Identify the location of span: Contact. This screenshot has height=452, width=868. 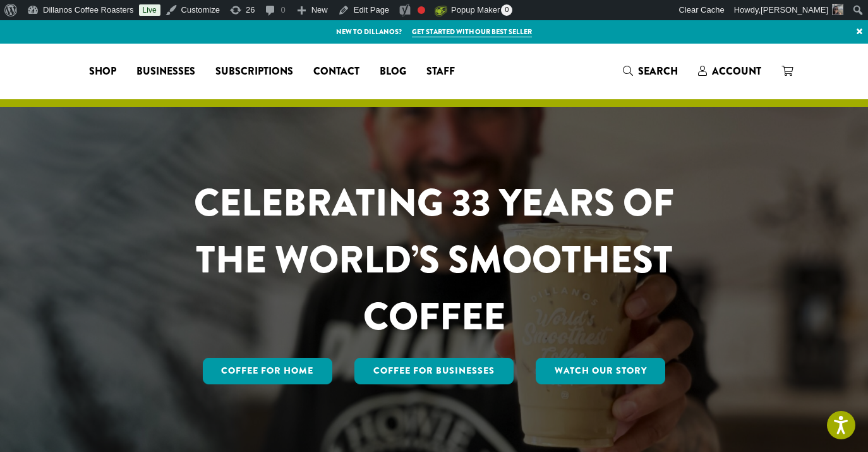
(336, 71).